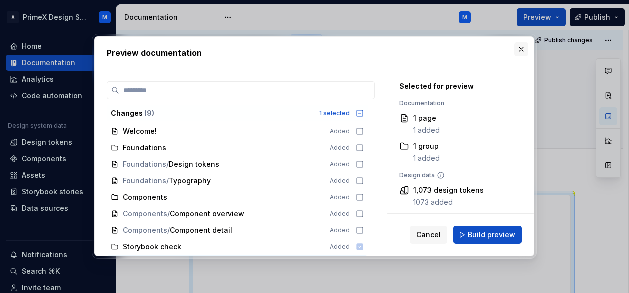 The image size is (629, 293). What do you see at coordinates (149, 113) in the screenshot?
I see `span: ( 9 )` at bounding box center [149, 113].